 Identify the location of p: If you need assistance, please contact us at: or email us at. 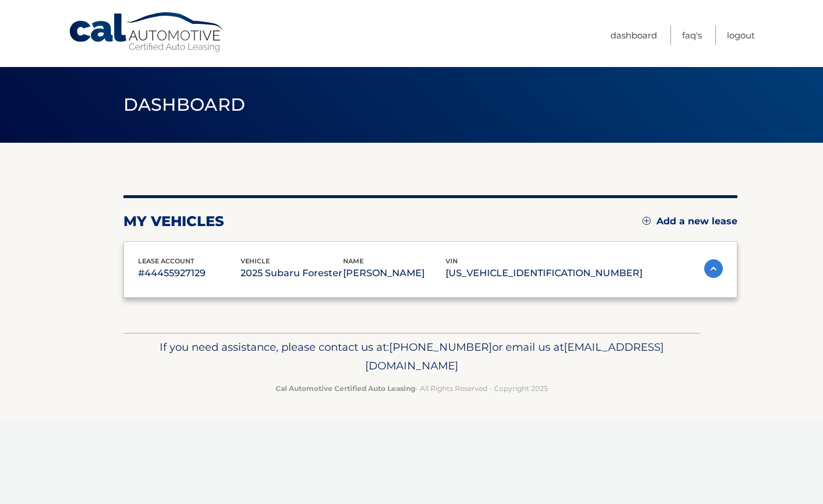
(412, 357).